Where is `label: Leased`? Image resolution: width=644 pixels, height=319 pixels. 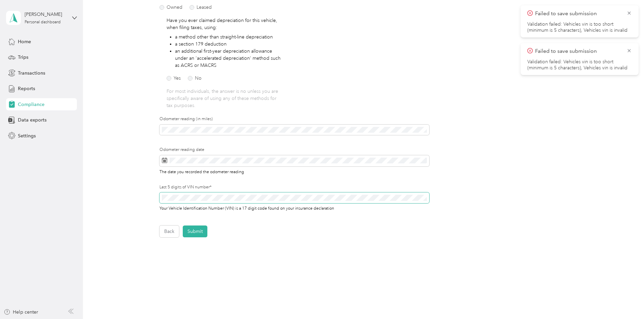 label: Leased is located at coordinates (201, 7).